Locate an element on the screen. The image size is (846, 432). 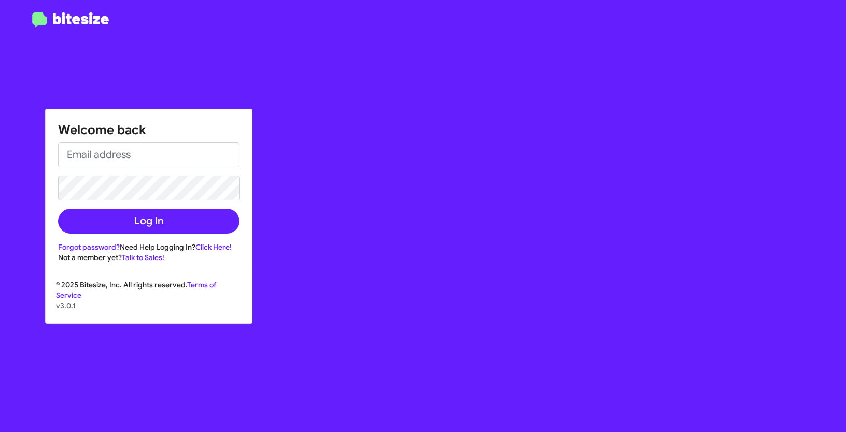
div: Need Help Logging In? is located at coordinates (149, 247).